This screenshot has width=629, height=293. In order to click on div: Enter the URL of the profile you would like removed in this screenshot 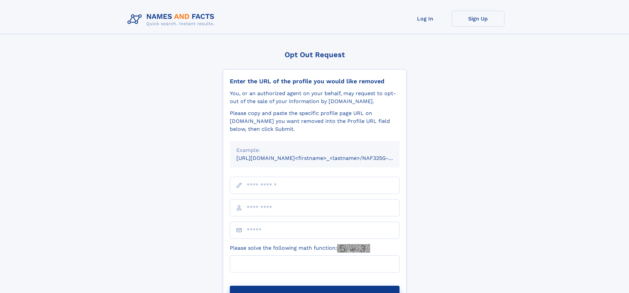, I will do `click(315, 81)`.